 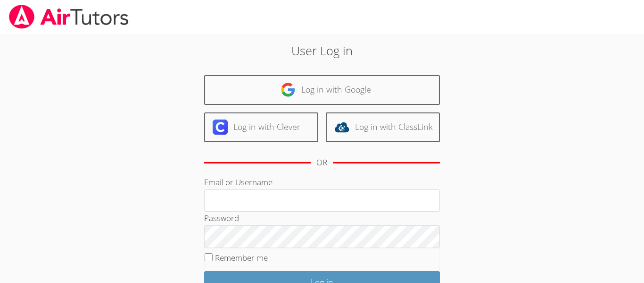 I want to click on label: Remember me, so click(x=242, y=257).